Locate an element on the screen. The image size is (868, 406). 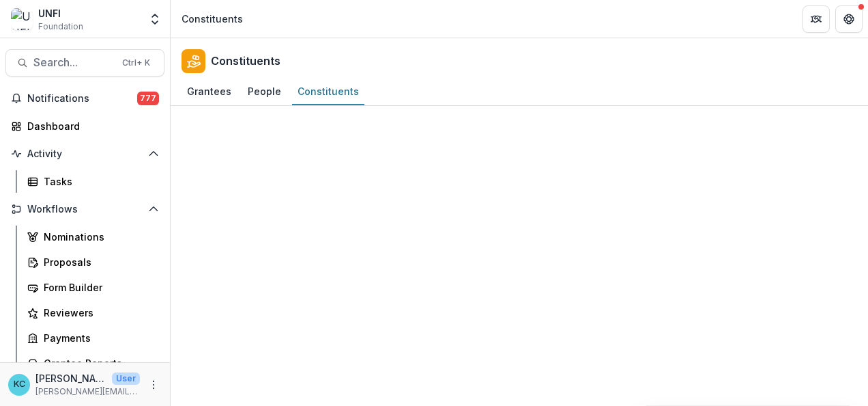
button: Notifications777 is located at coordinates (85, 99).